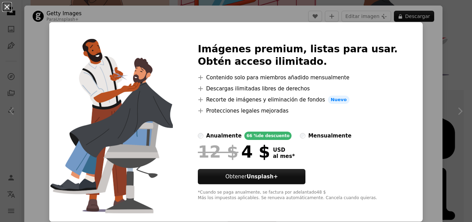 Image resolution: width=472 pixels, height=222 pixels. What do you see at coordinates (298, 56) in the screenshot?
I see `h2: Imágenes premium, listas para usar. Obtén acceso ilimitado.` at bounding box center [298, 56].